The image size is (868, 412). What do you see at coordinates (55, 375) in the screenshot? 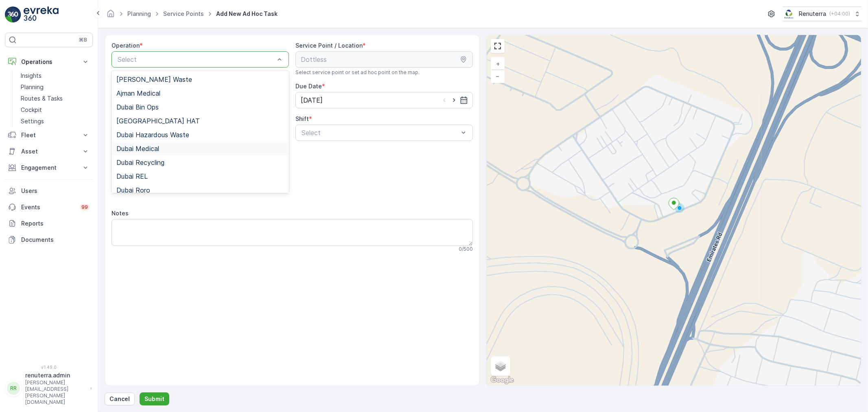
I see `p: renuterra.admin` at bounding box center [55, 375].